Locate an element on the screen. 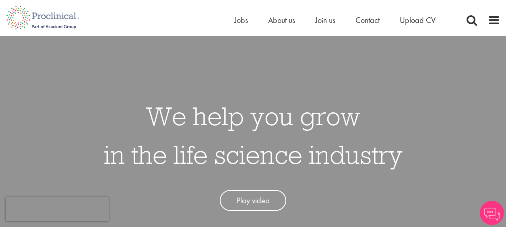 The width and height of the screenshot is (506, 227). span: Jobs is located at coordinates (241, 20).